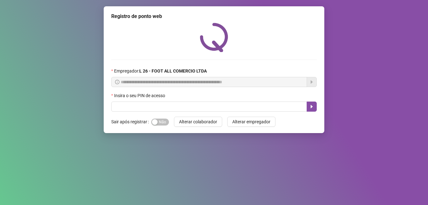  Describe the element at coordinates (311, 106) in the screenshot. I see `span: caret-right` at that location.